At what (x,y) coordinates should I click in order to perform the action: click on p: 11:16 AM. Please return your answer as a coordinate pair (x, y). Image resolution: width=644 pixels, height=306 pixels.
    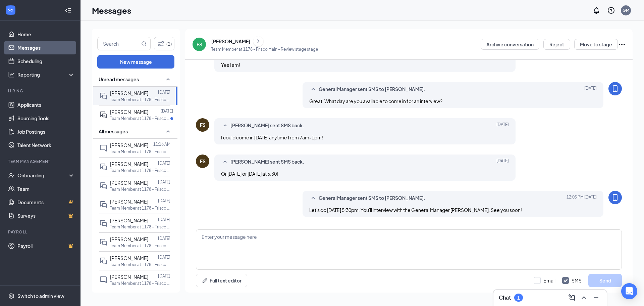
    Looking at the image, I should click on (162, 144).